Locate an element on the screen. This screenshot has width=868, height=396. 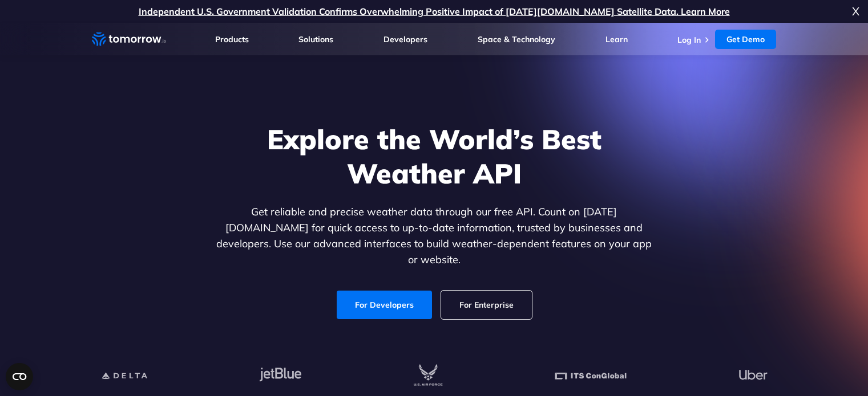
button: Open CMP widget is located at coordinates (19, 377).